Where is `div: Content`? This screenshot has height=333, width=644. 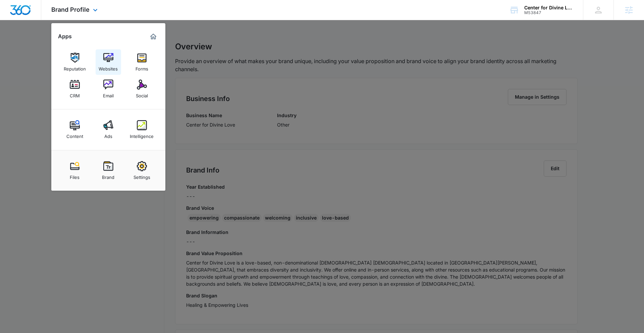 div: Content is located at coordinates (75, 135).